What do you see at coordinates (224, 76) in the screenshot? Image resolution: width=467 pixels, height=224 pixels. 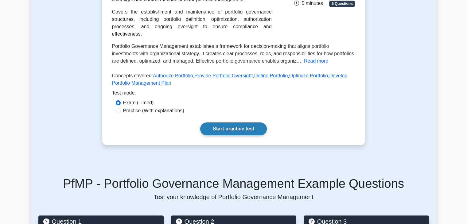 I see `a: Provide Portfolio Oversight` at bounding box center [224, 76].